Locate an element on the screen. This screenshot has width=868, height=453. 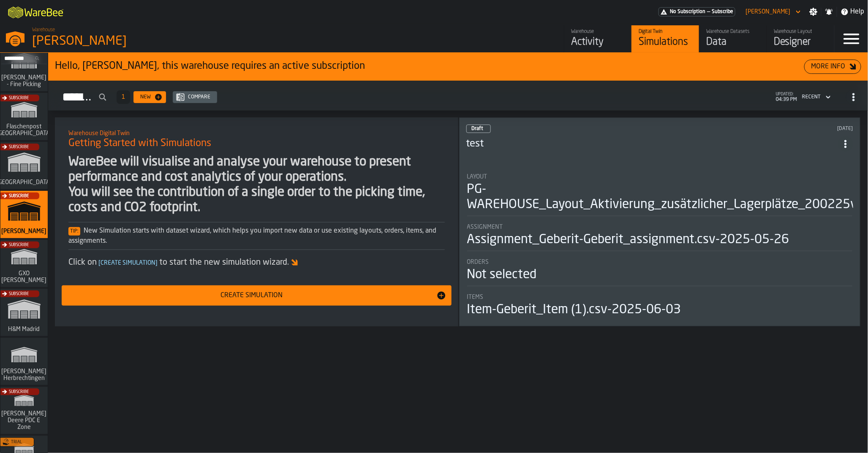
div: ButtonLoadMore-Load More-Prev-First-Last is located at coordinates (123, 97).